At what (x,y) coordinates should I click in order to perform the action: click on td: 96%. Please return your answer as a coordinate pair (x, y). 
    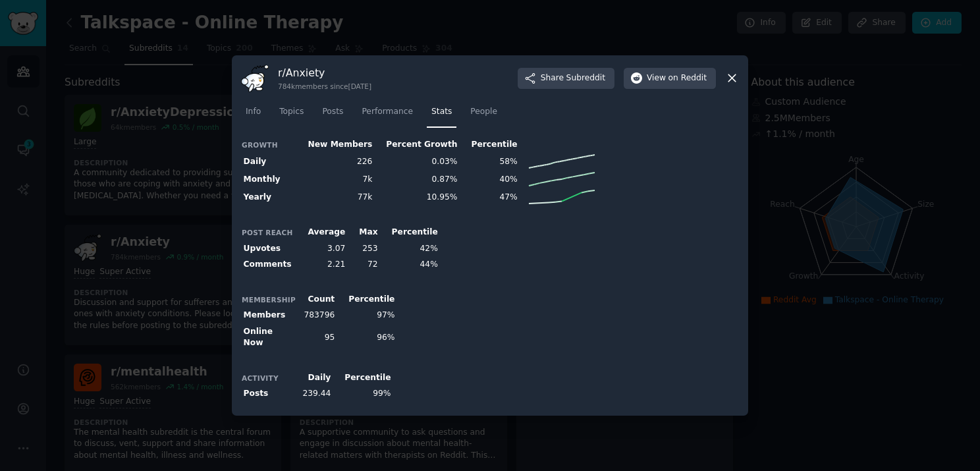
    Looking at the image, I should click on (367, 338).